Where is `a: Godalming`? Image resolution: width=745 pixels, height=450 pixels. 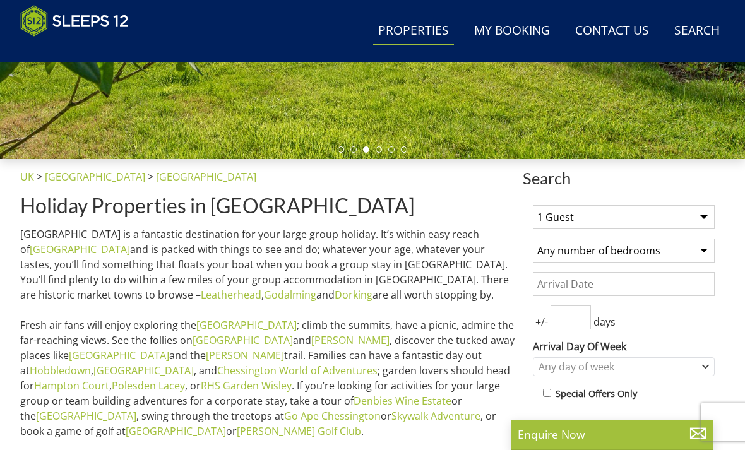 a: Godalming is located at coordinates (290, 295).